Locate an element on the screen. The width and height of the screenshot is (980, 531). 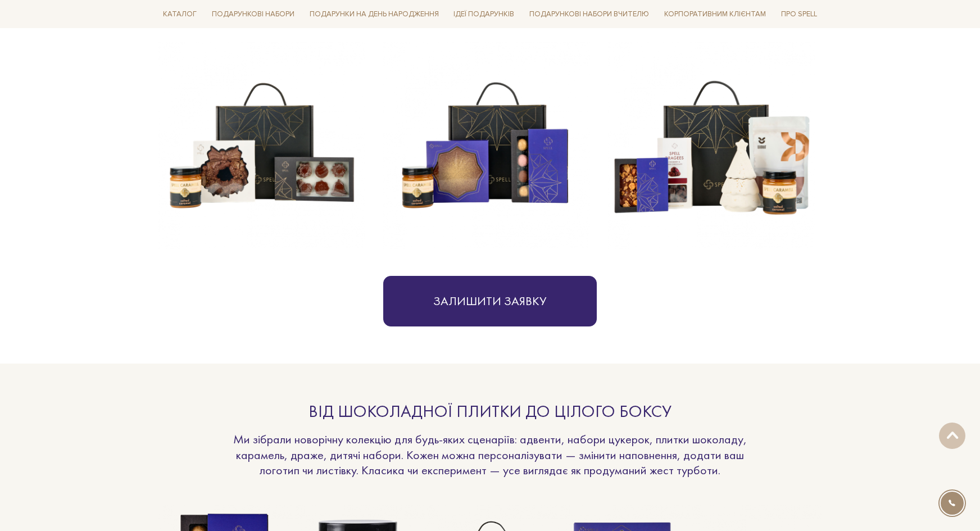
a: Корпоративним клієнтам is located at coordinates (715, 14).